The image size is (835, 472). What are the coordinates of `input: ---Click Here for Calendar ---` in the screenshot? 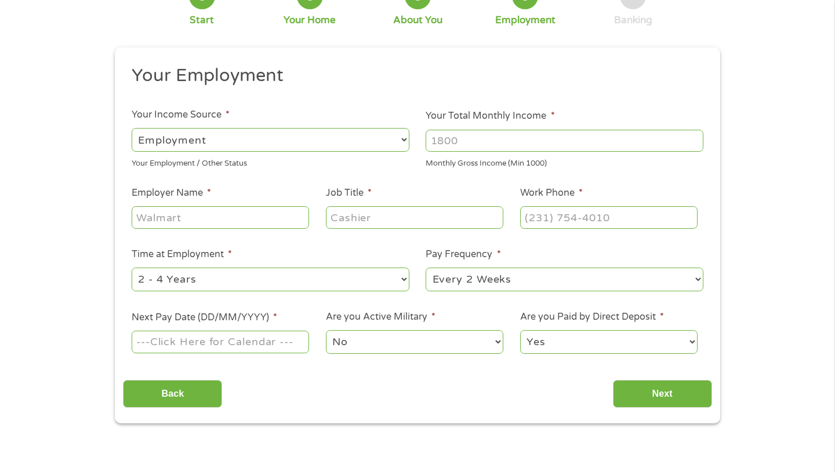 It's located at (220, 342).